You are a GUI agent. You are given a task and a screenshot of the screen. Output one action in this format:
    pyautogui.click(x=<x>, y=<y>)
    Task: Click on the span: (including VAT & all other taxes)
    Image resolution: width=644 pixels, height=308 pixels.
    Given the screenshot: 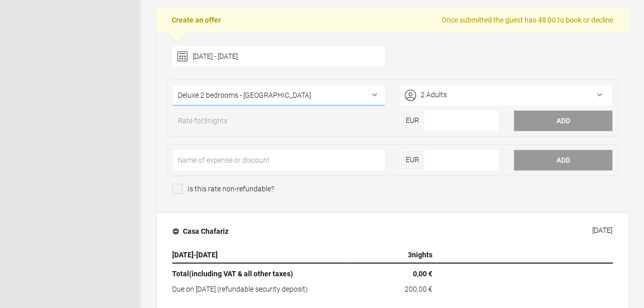 What is the action you would take?
    pyautogui.click(x=241, y=274)
    